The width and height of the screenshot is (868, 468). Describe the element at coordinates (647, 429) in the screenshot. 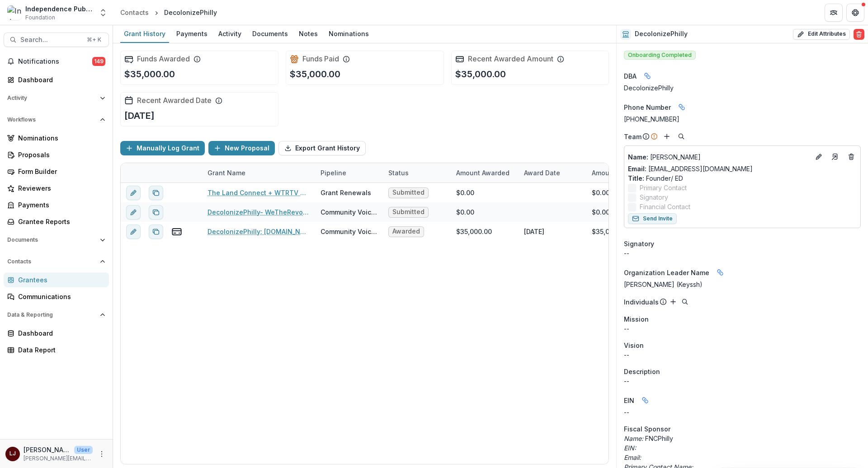

I see `span: Fiscal Sponsor` at that location.